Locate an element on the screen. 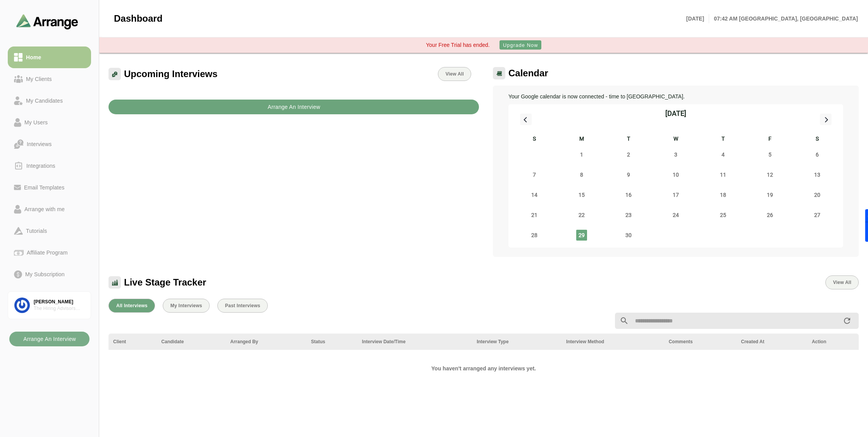 The height and width of the screenshot is (437, 868). div: Candidate is located at coordinates (191, 342).